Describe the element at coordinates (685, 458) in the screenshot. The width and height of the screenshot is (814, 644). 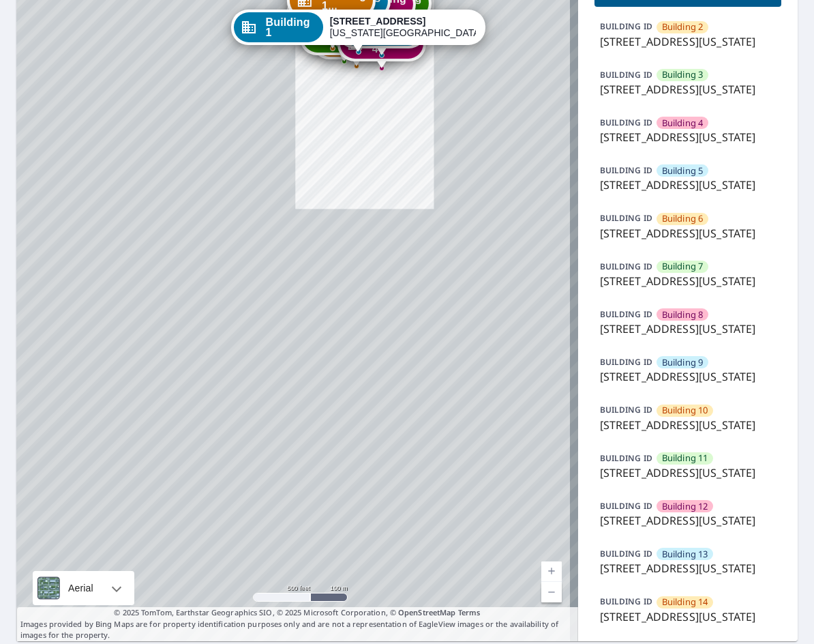
I see `span: Building 11` at that location.